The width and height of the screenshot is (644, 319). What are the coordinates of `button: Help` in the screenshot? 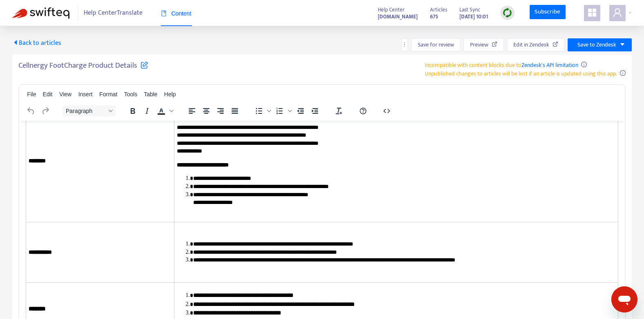 It's located at (363, 111).